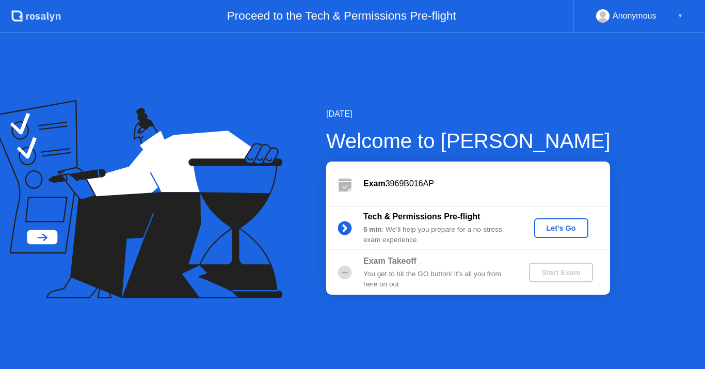 This screenshot has width=705, height=369. I want to click on div: Start Exam, so click(561, 273).